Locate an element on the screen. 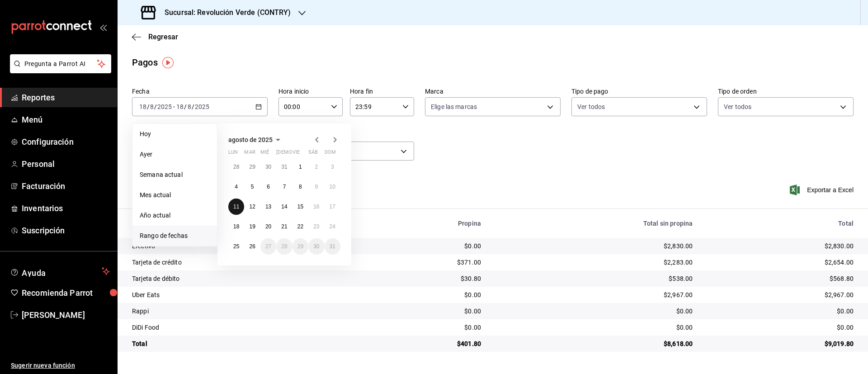 The width and height of the screenshot is (868, 374). button: 11 de agosto de 2025 is located at coordinates (236, 207).